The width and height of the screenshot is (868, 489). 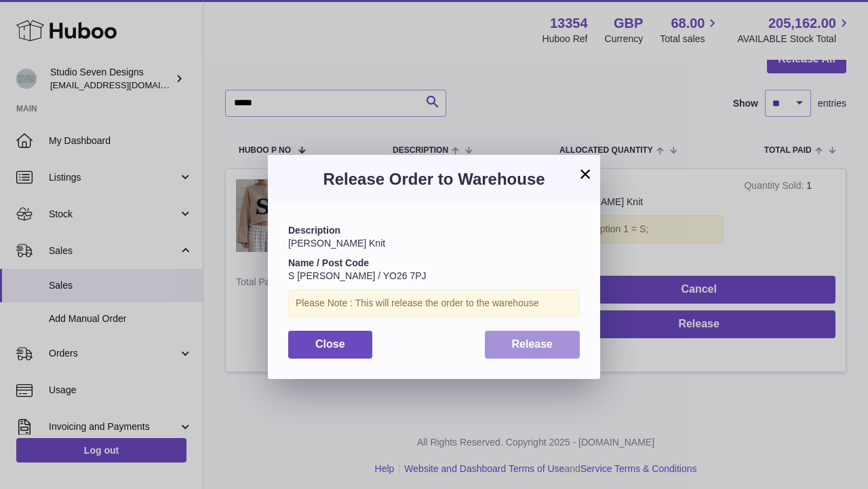 What do you see at coordinates (331, 344) in the screenshot?
I see `span: Close` at bounding box center [331, 344].